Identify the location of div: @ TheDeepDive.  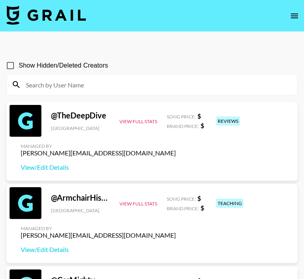
(80, 115).